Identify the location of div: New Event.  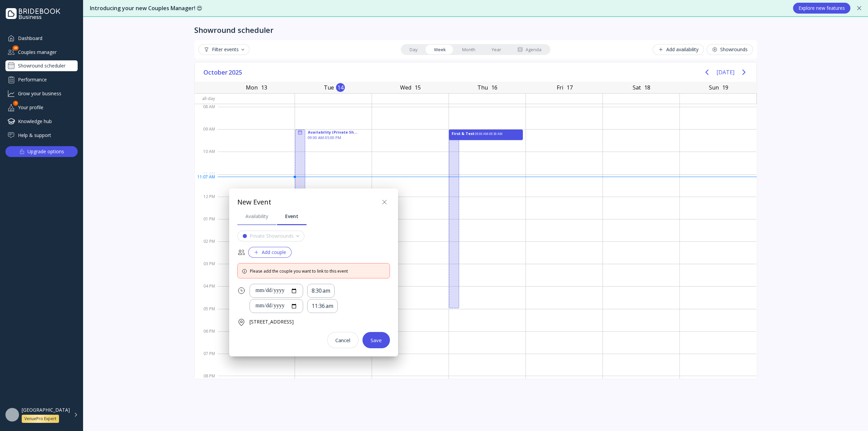
(254, 202).